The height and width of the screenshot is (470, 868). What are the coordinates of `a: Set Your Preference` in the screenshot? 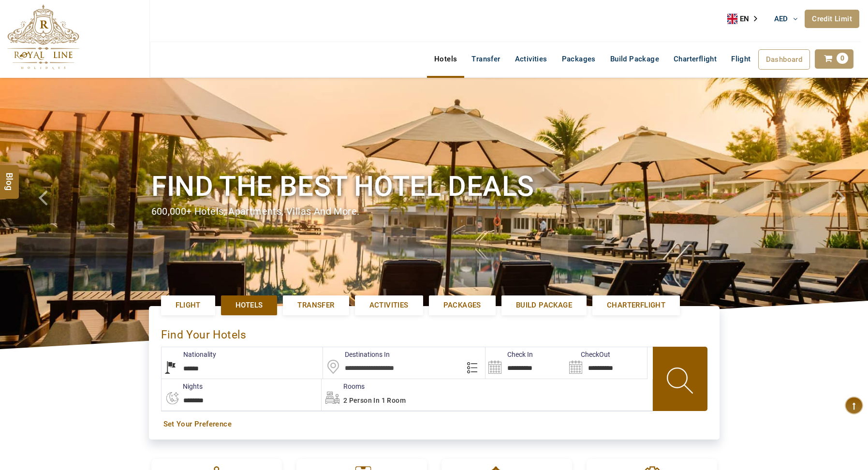 It's located at (434, 424).